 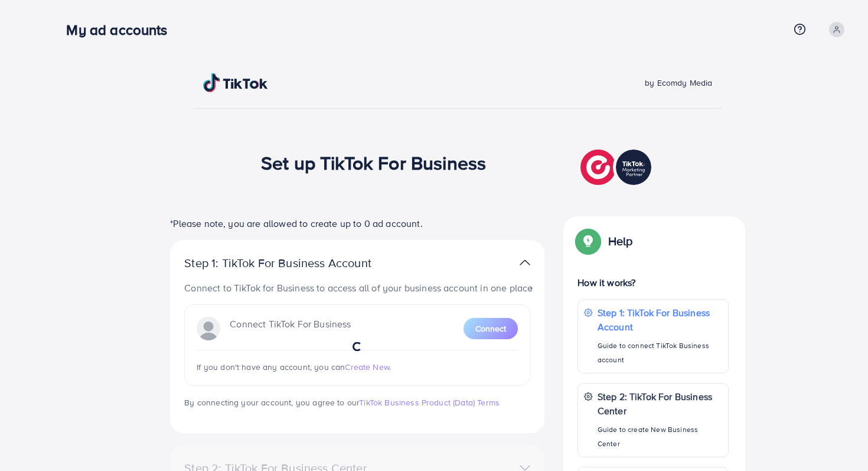 What do you see at coordinates (236, 83) in the screenshot?
I see `img: TikTok` at bounding box center [236, 83].